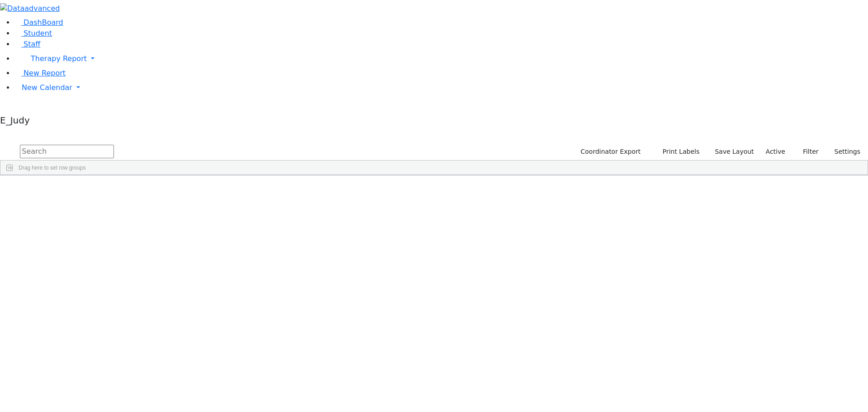  Describe the element at coordinates (59, 58) in the screenshot. I see `span: Therapy Report` at that location.